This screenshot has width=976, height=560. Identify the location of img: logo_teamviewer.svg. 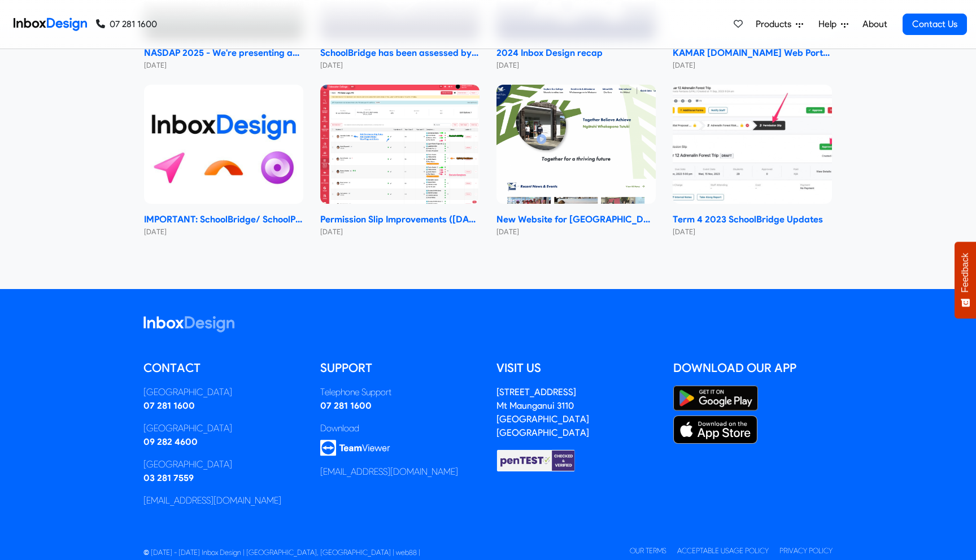
(356, 448).